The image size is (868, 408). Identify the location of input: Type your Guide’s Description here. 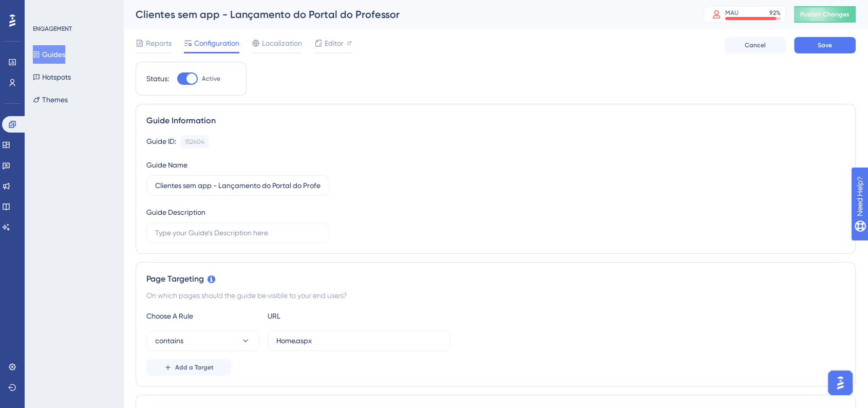
(238, 232).